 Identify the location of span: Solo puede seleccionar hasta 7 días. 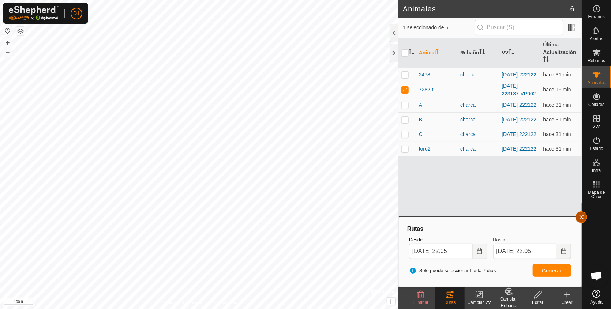
(453, 271).